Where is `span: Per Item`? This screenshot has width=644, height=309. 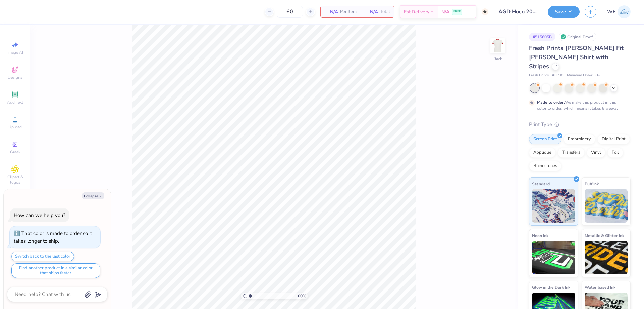
span: Per Item is located at coordinates (349, 11).